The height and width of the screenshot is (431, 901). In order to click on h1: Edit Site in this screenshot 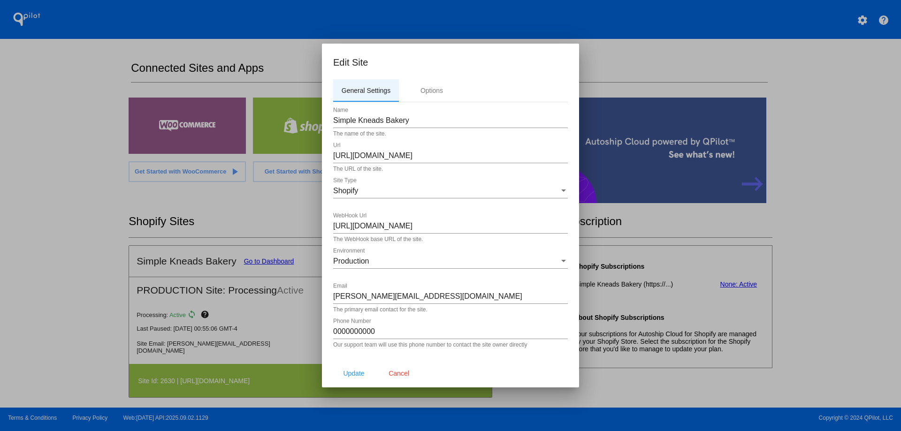, I will do `click(450, 62)`.